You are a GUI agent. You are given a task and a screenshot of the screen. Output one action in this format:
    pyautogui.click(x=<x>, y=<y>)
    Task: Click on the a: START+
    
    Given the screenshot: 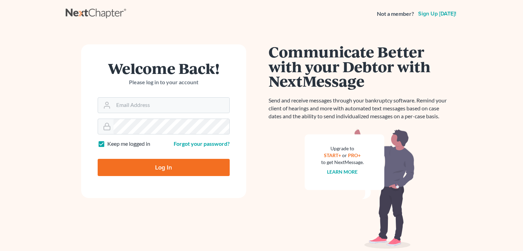 What is the action you would take?
    pyautogui.click(x=333, y=155)
    